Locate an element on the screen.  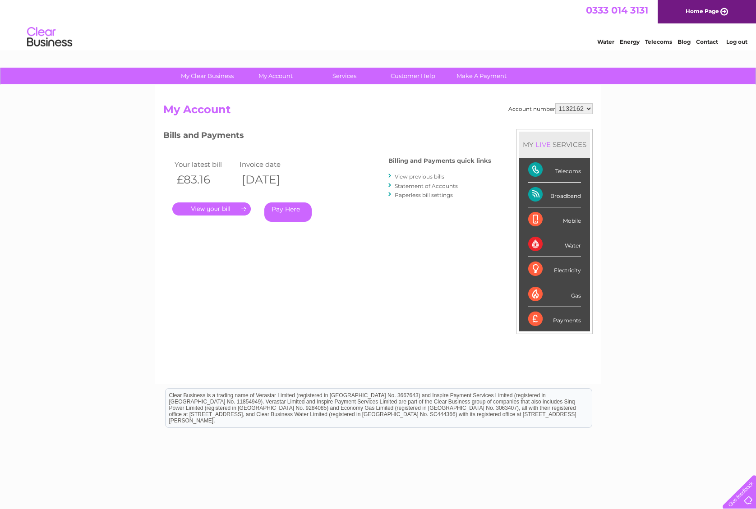
a: Make A Payment is located at coordinates (481, 76).